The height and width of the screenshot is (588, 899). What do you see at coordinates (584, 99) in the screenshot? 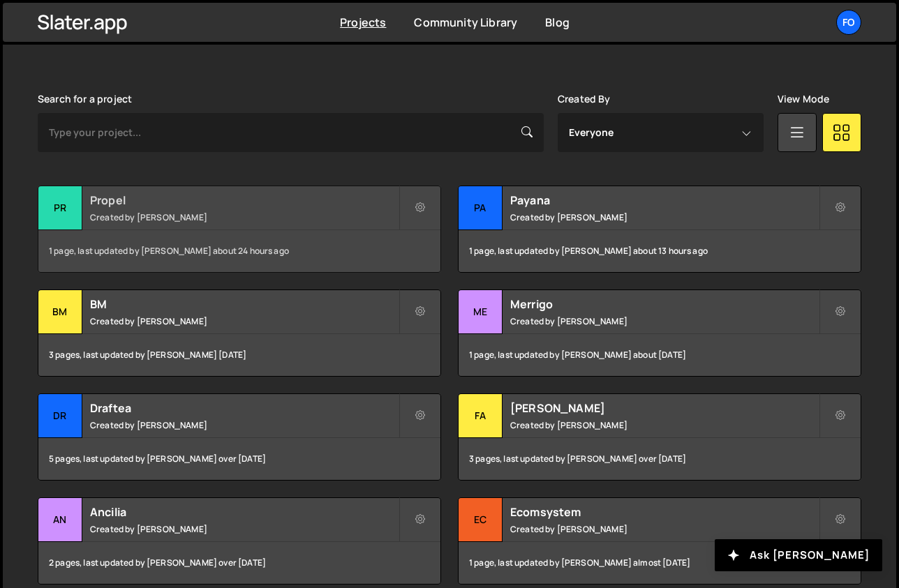
I see `label: Created By` at bounding box center [584, 99].